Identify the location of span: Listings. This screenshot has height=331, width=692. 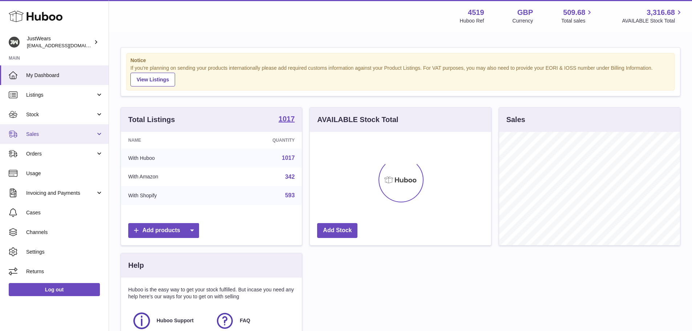
(61, 95).